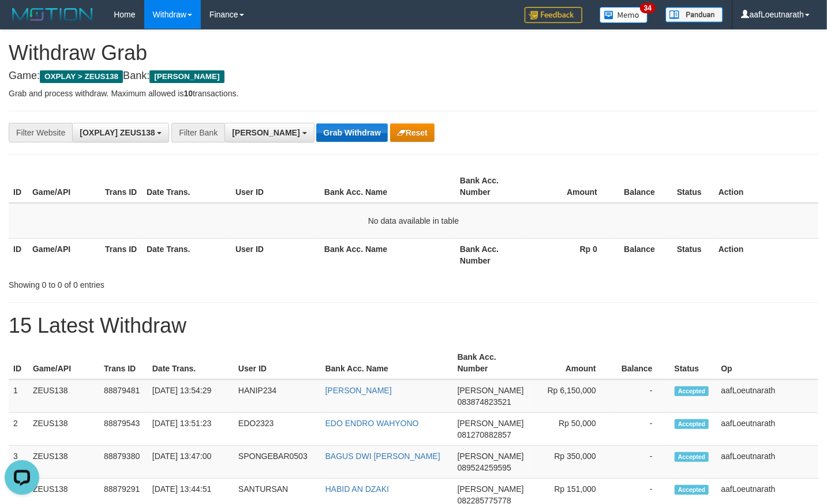 This screenshot has height=504, width=827. What do you see at coordinates (22, 22) in the screenshot?
I see `button: Open LiveChat chat widget` at bounding box center [22, 22].